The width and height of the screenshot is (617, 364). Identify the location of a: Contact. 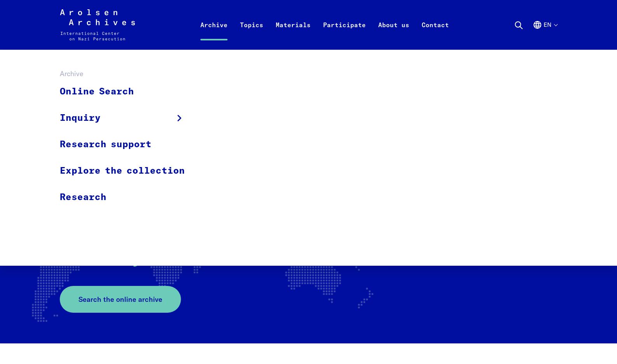
(435, 34).